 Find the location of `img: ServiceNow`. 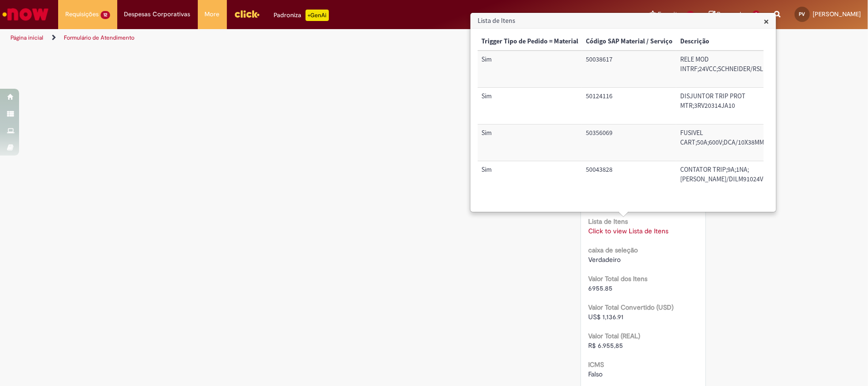

img: ServiceNow is located at coordinates (25, 15).